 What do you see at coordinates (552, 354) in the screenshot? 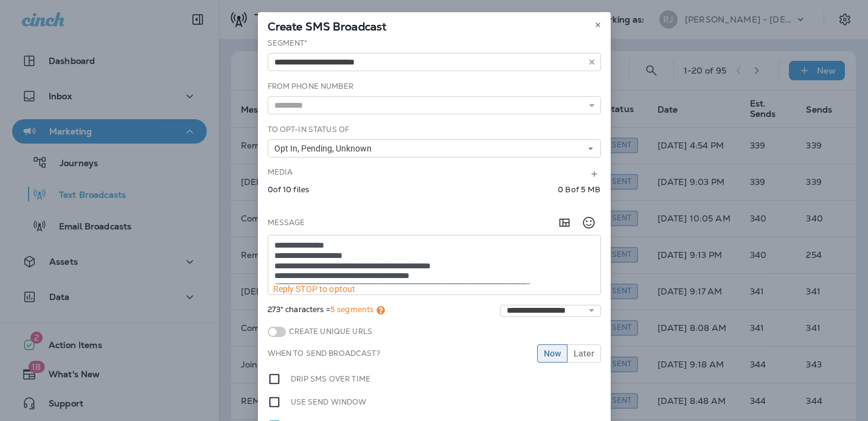
I see `span: Now` at bounding box center [552, 354].